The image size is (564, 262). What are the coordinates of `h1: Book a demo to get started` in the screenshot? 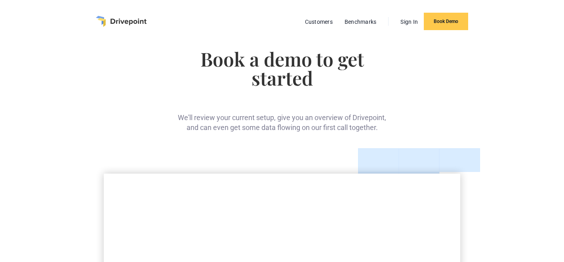 It's located at (282, 68).